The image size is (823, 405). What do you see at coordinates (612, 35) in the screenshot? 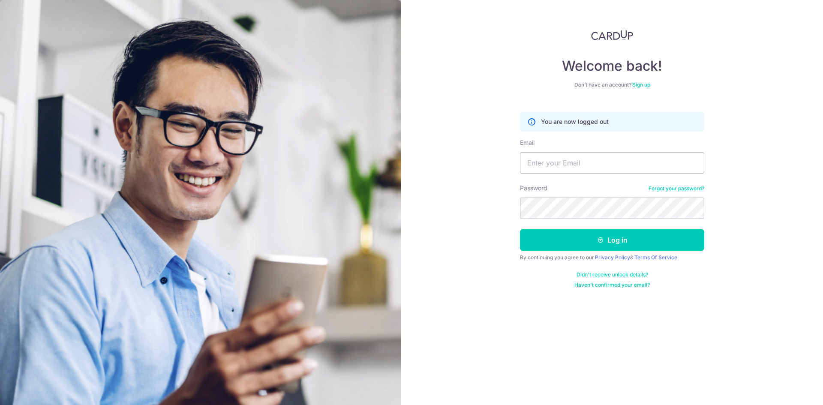
I see `img: CardUp Logo` at bounding box center [612, 35].